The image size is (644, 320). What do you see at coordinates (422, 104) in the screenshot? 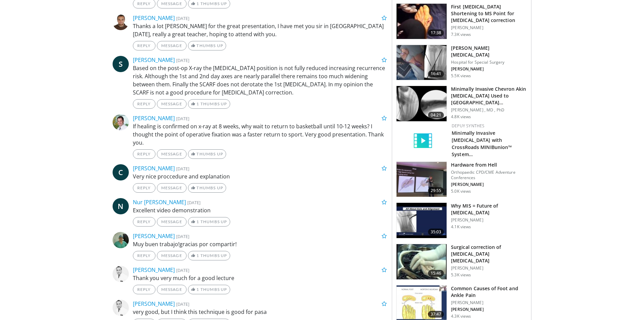
I see `img: e73f24f9-02ca-4bec-a641-813152ebe724.150x105_q85_crop-smart_upscale.jpg` at bounding box center [422, 104].